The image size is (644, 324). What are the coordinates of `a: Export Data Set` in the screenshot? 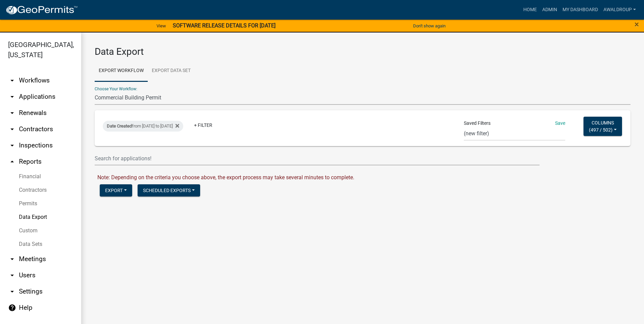 It's located at (171, 71).